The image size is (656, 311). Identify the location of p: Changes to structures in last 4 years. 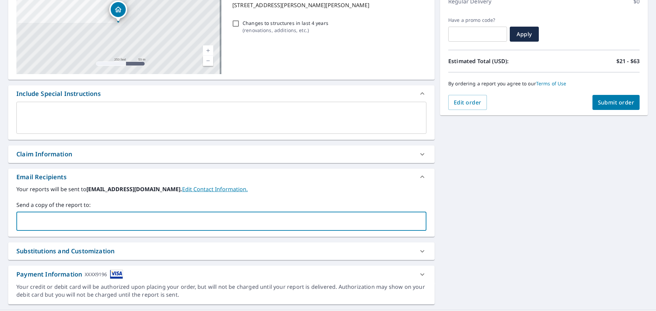
(285, 23).